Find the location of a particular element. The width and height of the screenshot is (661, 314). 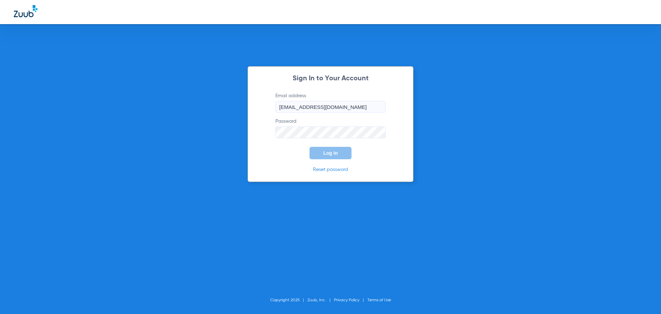

input: Password is located at coordinates (331, 132).